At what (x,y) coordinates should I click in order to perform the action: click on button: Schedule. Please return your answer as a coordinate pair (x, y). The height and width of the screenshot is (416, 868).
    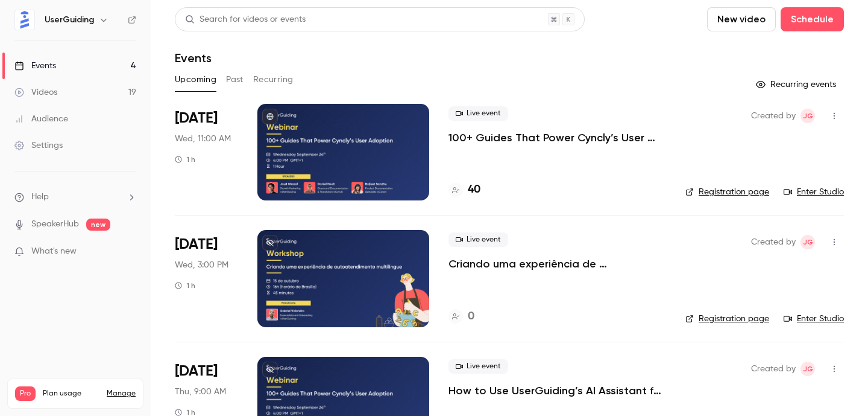
    Looking at the image, I should click on (811, 19).